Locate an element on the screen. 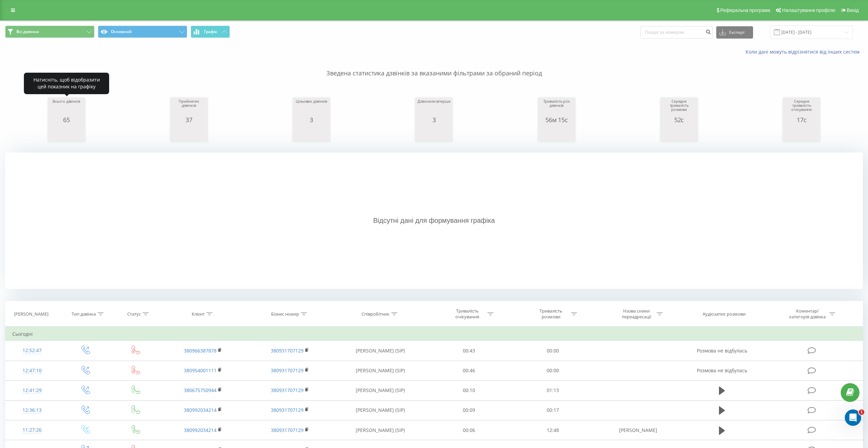  input: Пошук за номером is located at coordinates (676, 33).